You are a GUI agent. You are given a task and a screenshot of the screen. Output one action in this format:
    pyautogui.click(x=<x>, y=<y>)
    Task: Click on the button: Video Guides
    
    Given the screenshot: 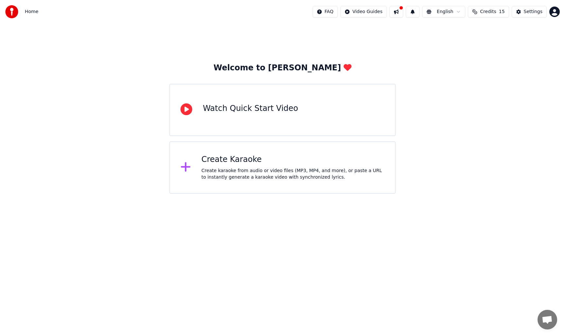 What is the action you would take?
    pyautogui.click(x=364, y=12)
    